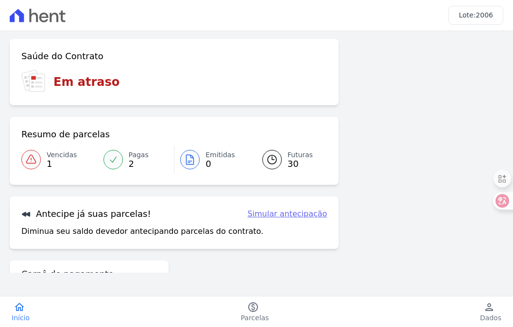 The width and height of the screenshot is (513, 327). Describe the element at coordinates (86, 82) in the screenshot. I see `h3: Em atraso` at that location.